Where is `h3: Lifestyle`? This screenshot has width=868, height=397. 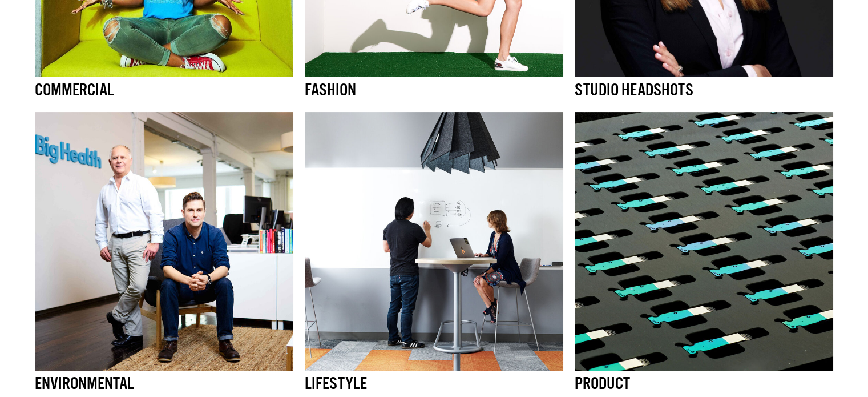 h3: Lifestyle is located at coordinates (434, 383).